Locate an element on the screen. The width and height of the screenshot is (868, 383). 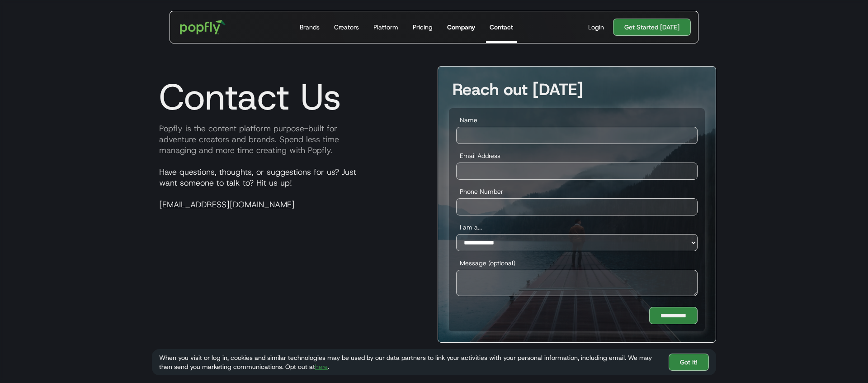
label: Phone Number is located at coordinates (577, 192).